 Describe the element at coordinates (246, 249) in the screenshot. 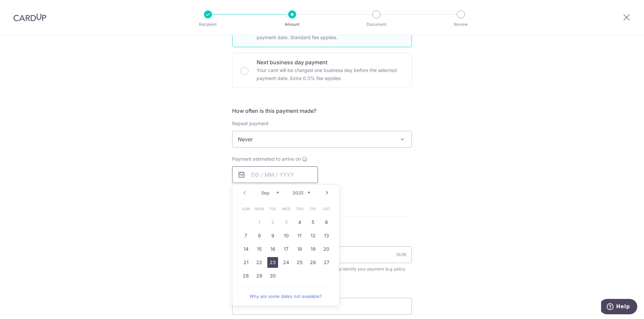

I see `a: 14` at that location.